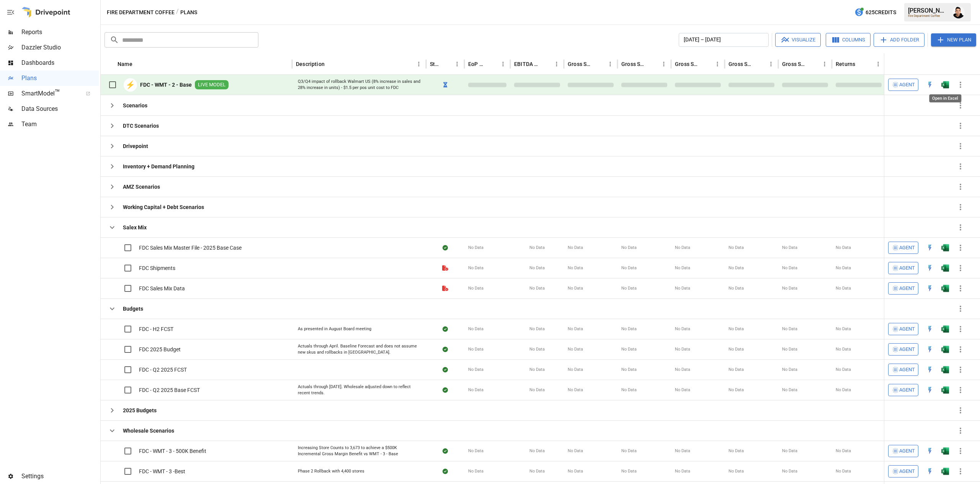  What do you see at coordinates (135, 227) in the screenshot?
I see `b: Salex Mix` at bounding box center [135, 227].